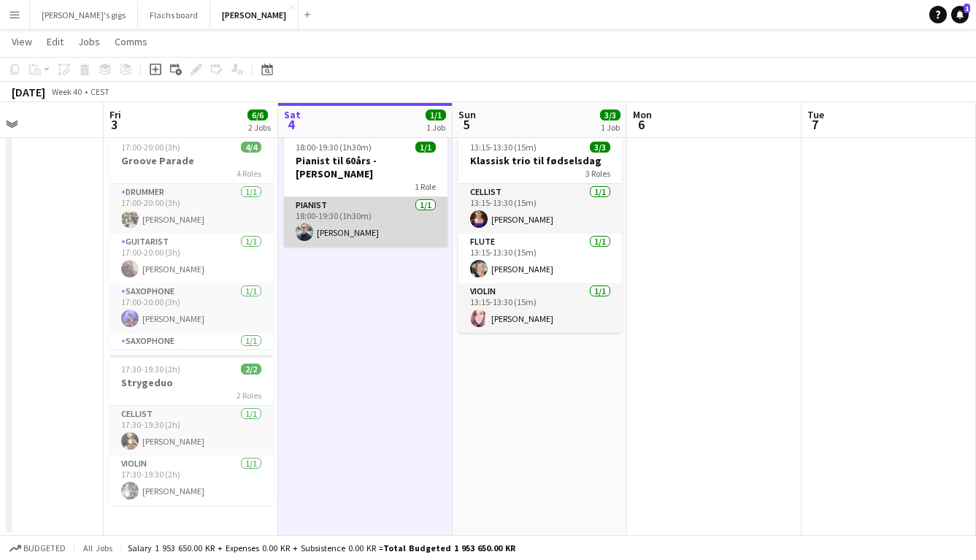  Describe the element at coordinates (815, 124) in the screenshot. I see `span: 7` at that location.